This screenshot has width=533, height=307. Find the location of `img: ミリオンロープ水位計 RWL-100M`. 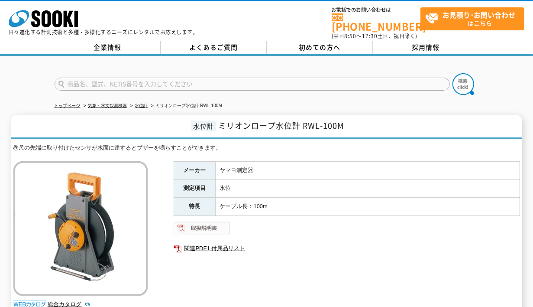

img: ミリオンロープ水位計 RWL-100M is located at coordinates (81, 228).